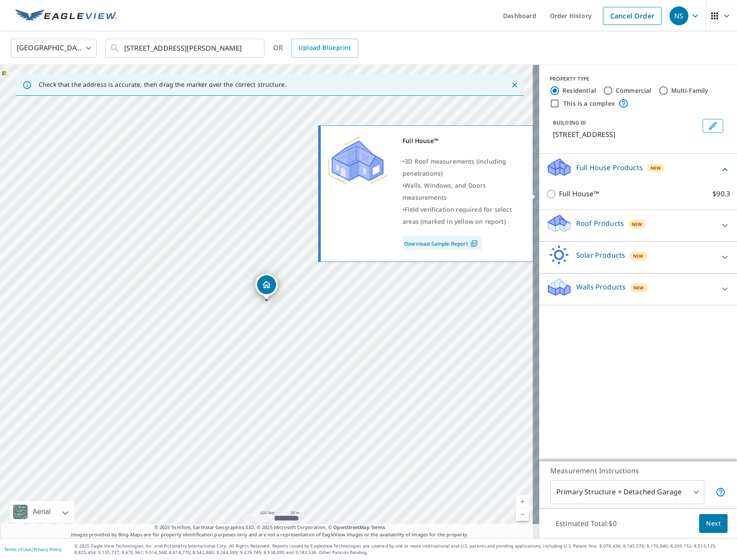 The image size is (737, 560). What do you see at coordinates (162, 85) in the screenshot?
I see `p: Check that the address is accurate, then drag the marker over the correct structure.` at bounding box center [162, 85].